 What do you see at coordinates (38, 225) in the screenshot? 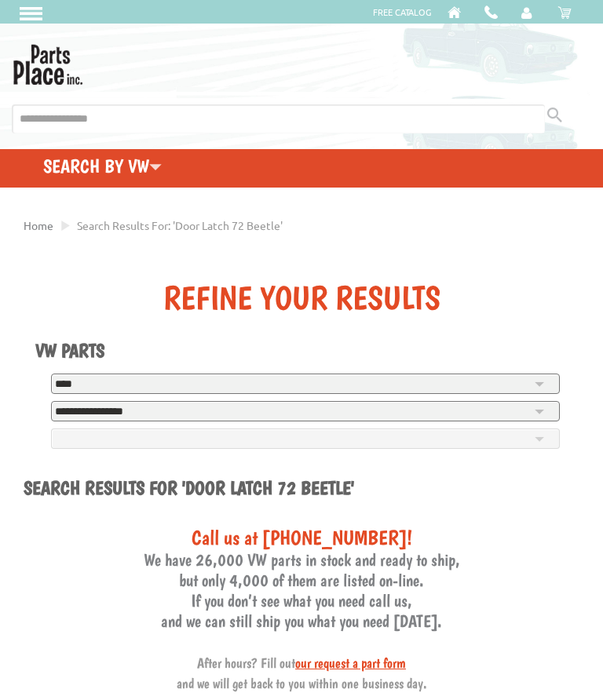
I see `a: Home` at bounding box center [38, 225].